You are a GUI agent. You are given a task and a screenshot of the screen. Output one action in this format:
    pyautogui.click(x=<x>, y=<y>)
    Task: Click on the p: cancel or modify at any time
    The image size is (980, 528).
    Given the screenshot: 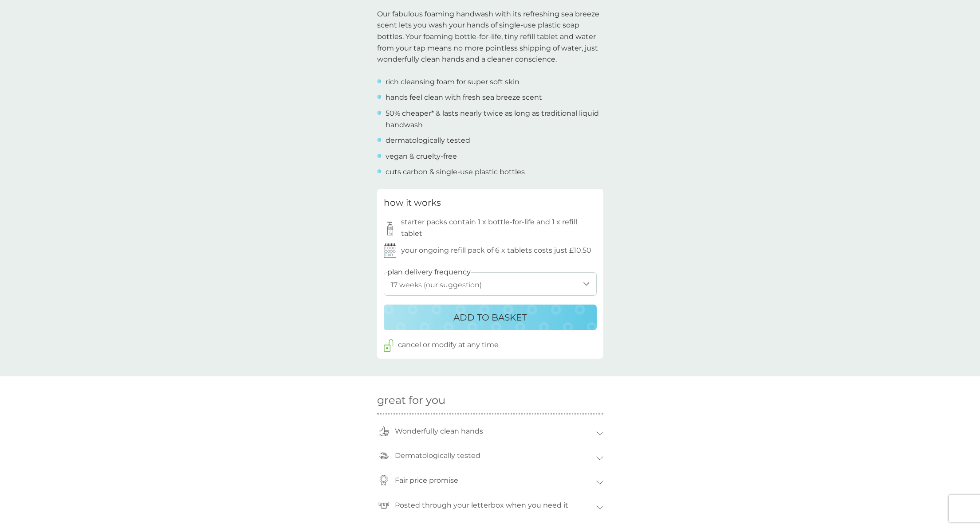 What is the action you would take?
    pyautogui.click(x=448, y=345)
    